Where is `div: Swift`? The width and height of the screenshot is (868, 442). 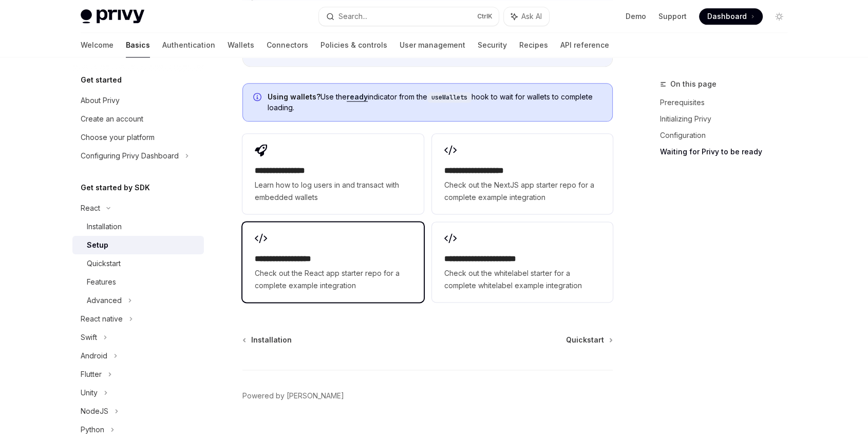
div: Swift is located at coordinates (89, 338).